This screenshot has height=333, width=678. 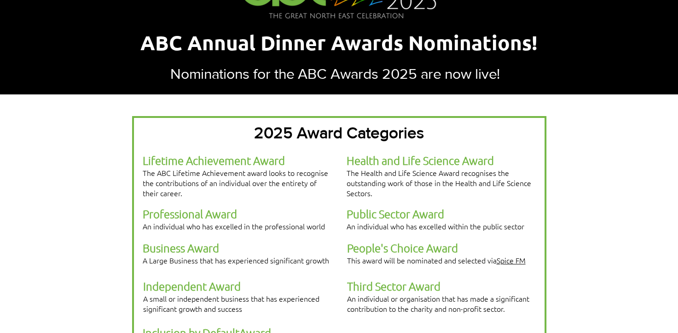 What do you see at coordinates (181, 248) in the screenshot?
I see `span: Business Award` at bounding box center [181, 248].